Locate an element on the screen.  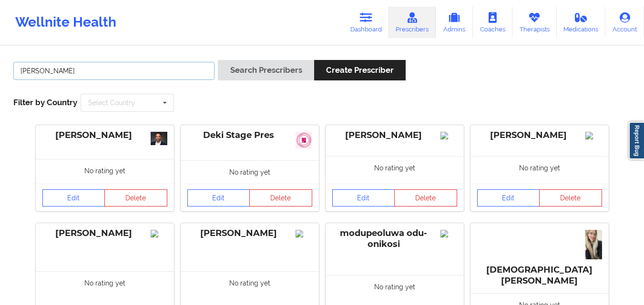
a: Coaches is located at coordinates (492, 22).